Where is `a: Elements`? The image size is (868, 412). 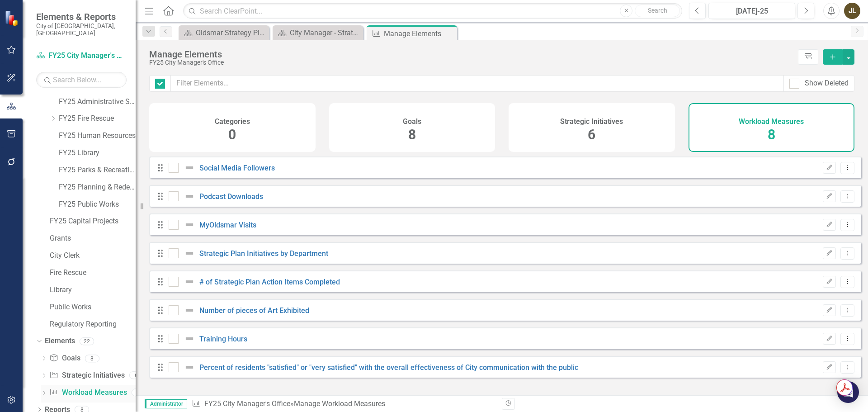
a: Elements is located at coordinates (60, 341).